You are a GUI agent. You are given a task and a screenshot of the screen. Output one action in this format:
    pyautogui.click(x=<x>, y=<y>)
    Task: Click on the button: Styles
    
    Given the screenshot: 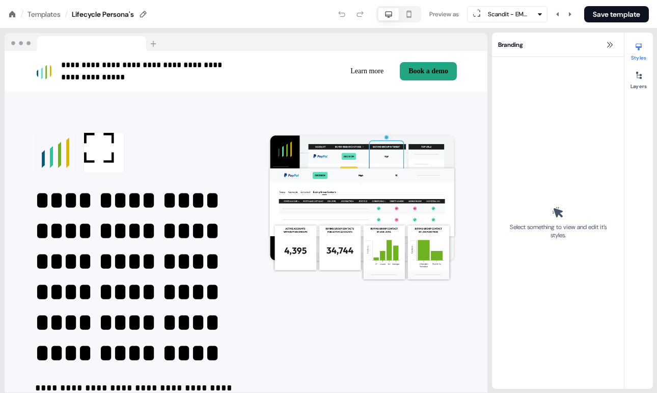 What is the action you would take?
    pyautogui.click(x=638, y=50)
    